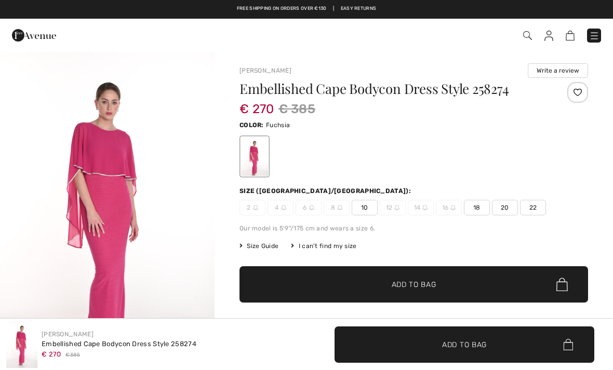 This screenshot has width=613, height=370. I want to click on img: Menu, so click(594, 36).